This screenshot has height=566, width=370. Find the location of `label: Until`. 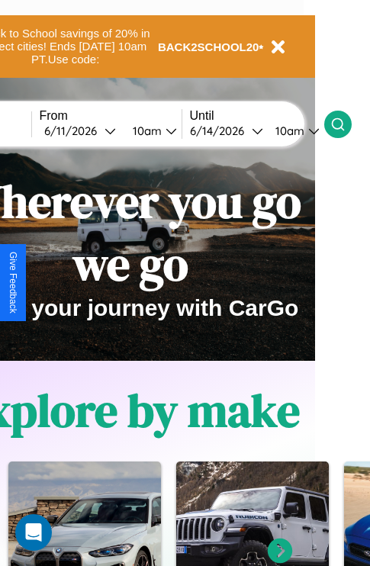

label: Until is located at coordinates (257, 116).